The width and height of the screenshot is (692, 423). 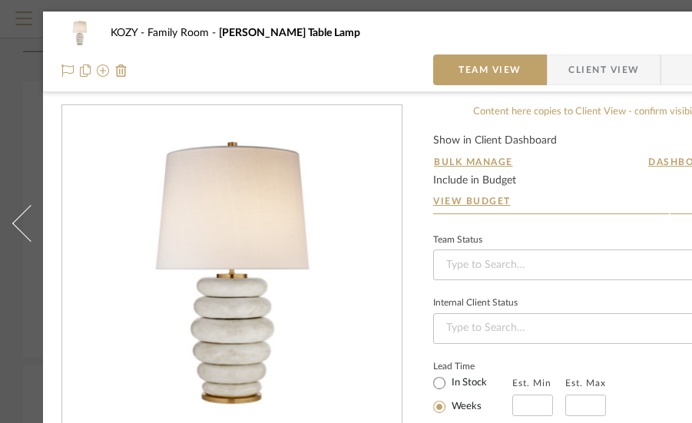 What do you see at coordinates (465, 407) in the screenshot?
I see `label: Weeks` at bounding box center [465, 407].